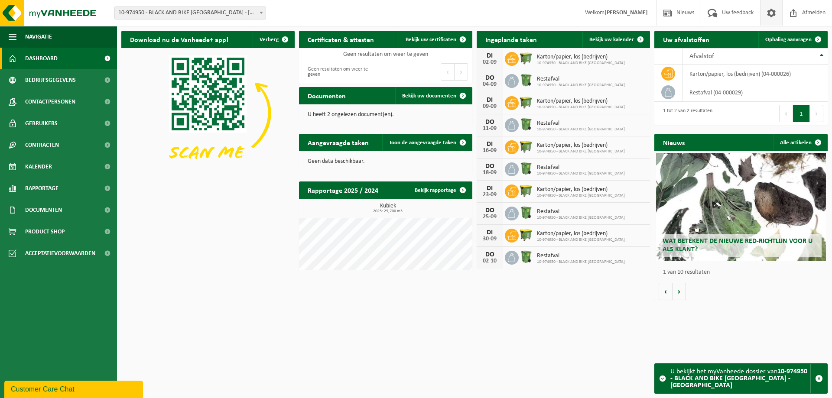 The height and width of the screenshot is (398, 832). What do you see at coordinates (340, 39) in the screenshot?
I see `h2: Certificaten & attesten` at bounding box center [340, 39].